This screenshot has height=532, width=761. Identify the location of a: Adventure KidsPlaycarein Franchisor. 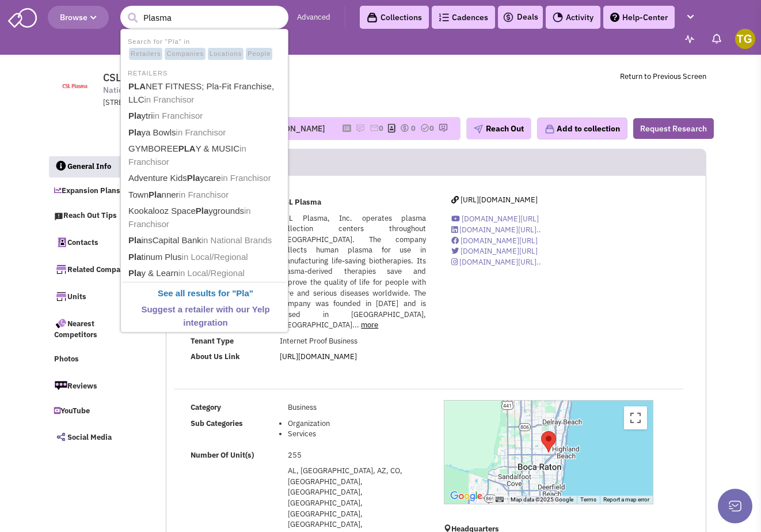
(205, 178).